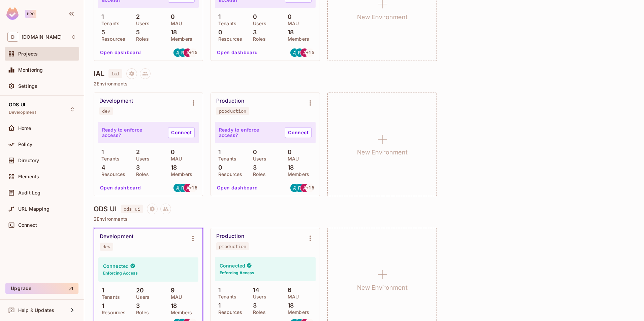 Image resolution: width=644 pixels, height=321 pixels. Describe the element at coordinates (364, 219) in the screenshot. I see `p: 2 Environments` at that location.